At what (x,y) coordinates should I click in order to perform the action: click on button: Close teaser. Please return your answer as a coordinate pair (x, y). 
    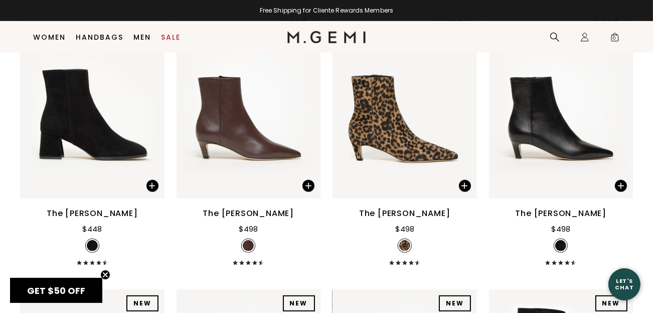
    Looking at the image, I should click on (105, 274).